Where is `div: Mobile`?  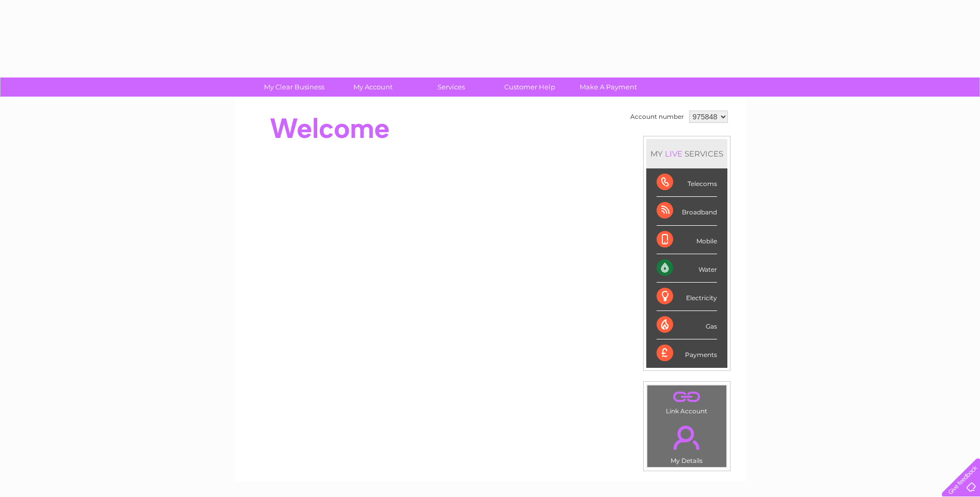
div: Mobile is located at coordinates (687, 240).